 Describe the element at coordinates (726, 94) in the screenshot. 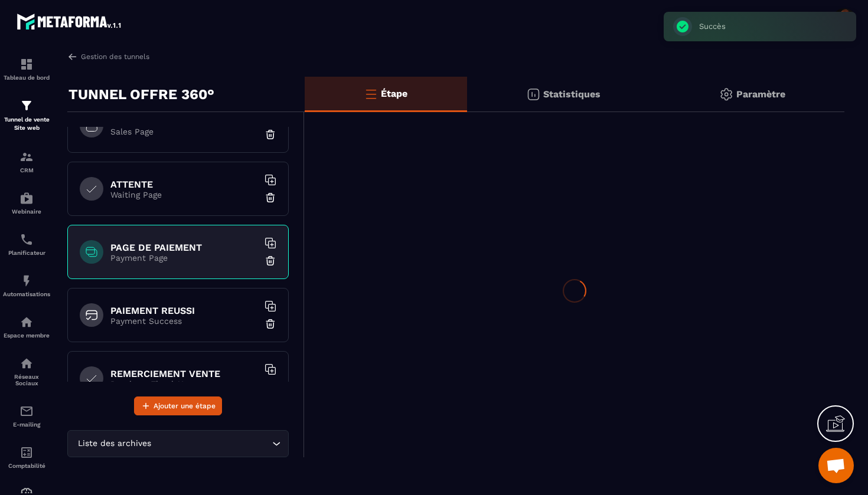

I see `img: setting-gr.5f69749f.svg` at that location.